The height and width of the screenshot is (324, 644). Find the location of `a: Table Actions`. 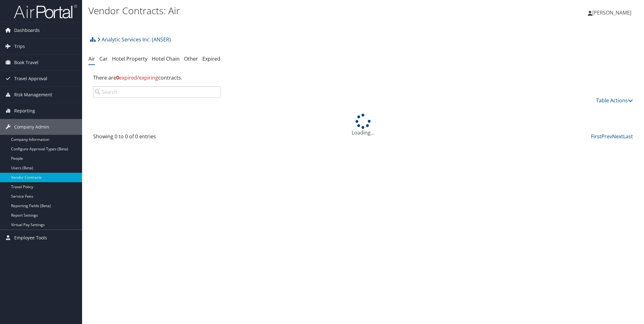

a: Table Actions is located at coordinates (614, 101).